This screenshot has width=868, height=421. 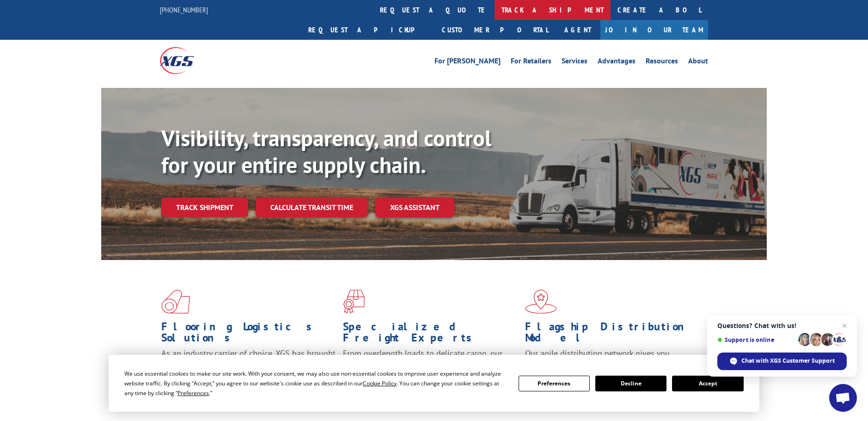 I want to click on div: Cookie Consent Prompt, so click(x=434, y=383).